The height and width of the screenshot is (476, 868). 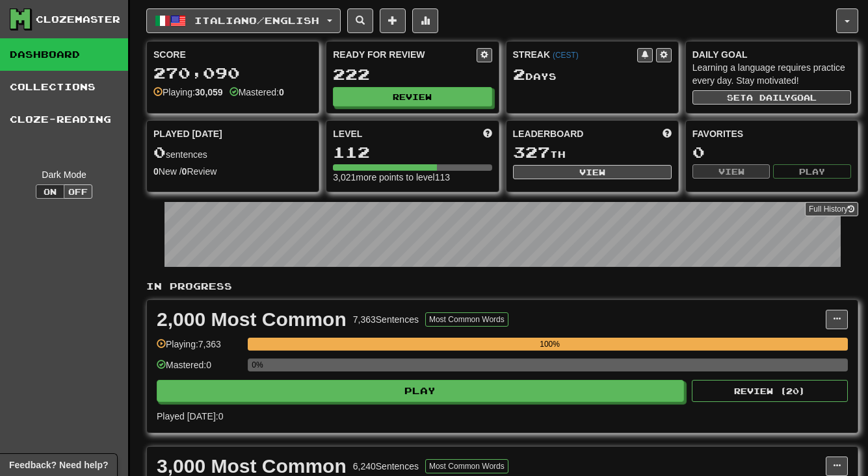 What do you see at coordinates (770, 391) in the screenshot?
I see `button: Review (20)` at bounding box center [770, 391].